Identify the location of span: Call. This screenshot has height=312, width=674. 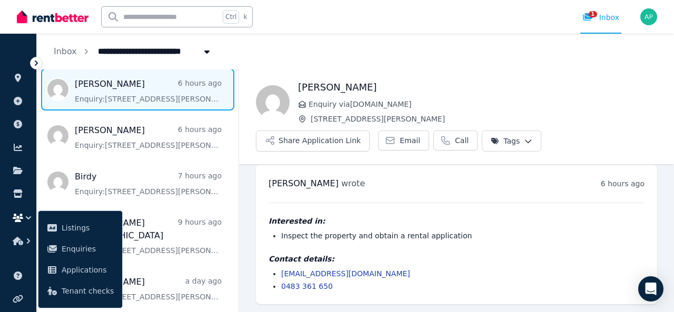
(462, 141).